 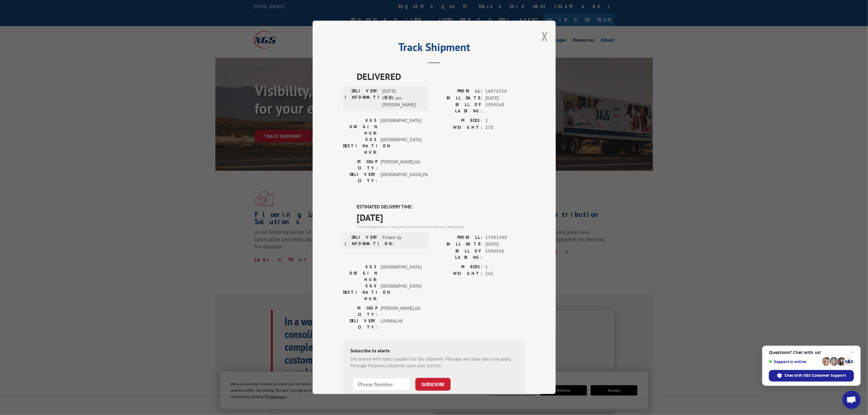 I want to click on label: ESTIMATED DELIVERY TIME:, so click(x=441, y=207).